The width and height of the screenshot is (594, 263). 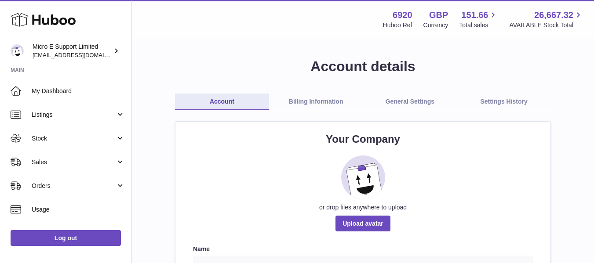 I want to click on div: or drop files anywhere to upload, so click(x=363, y=208).